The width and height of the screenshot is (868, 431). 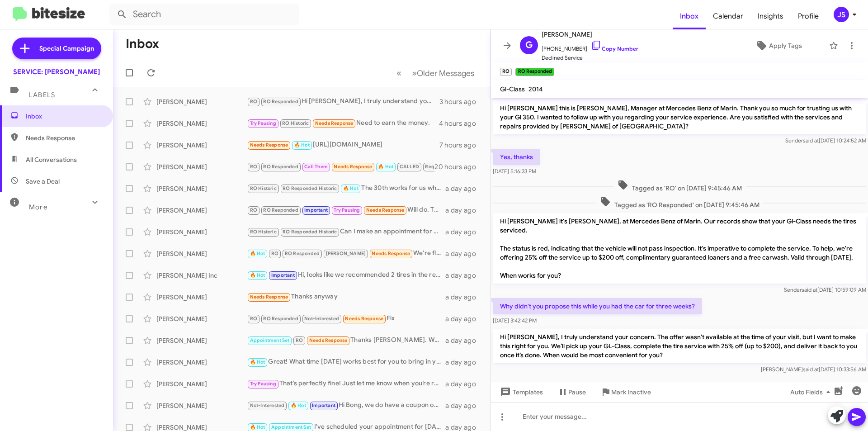 What do you see at coordinates (346, 297) in the screenshot?
I see `div: Thanks anyway` at bounding box center [346, 297].